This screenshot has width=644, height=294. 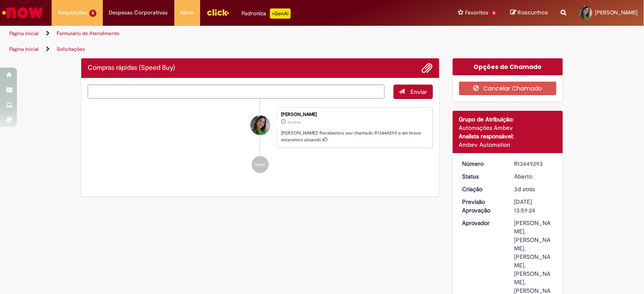 What do you see at coordinates (71, 49) in the screenshot?
I see `a: Solicitações` at bounding box center [71, 49].